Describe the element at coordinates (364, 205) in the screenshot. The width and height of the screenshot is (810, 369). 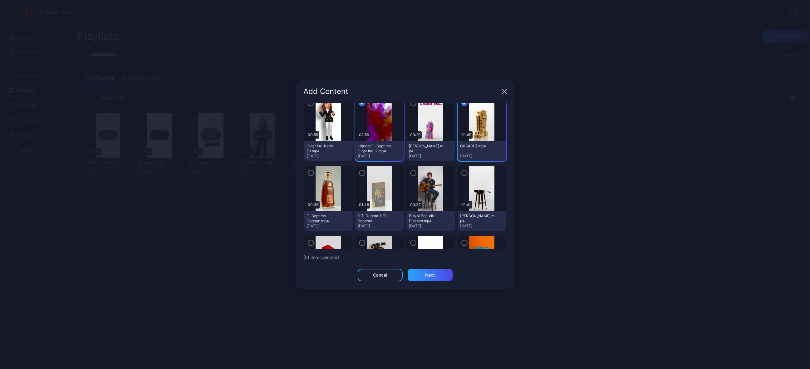
I see `div: 01:46` at that location.